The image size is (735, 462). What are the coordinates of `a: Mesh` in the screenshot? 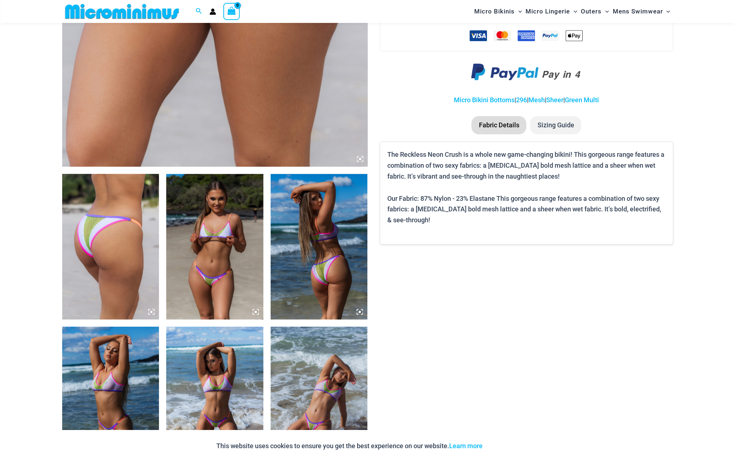 It's located at (536, 100).